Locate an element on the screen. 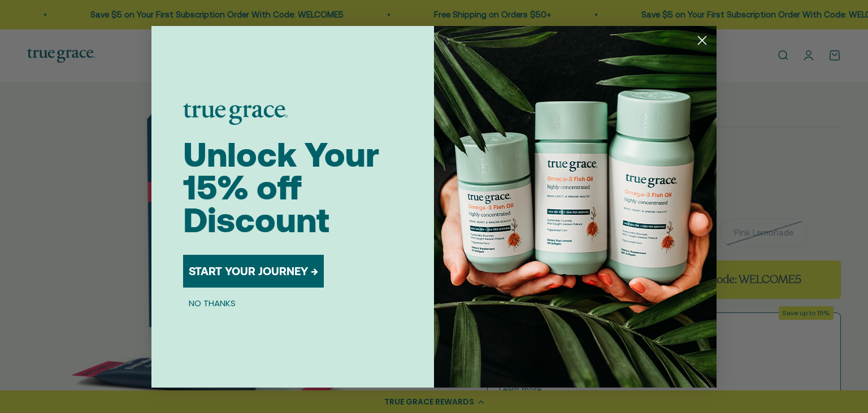 This screenshot has width=868, height=413. img: 098727d5-50f8-4f9b-9554-844bb8da1403.jpeg is located at coordinates (575, 206).